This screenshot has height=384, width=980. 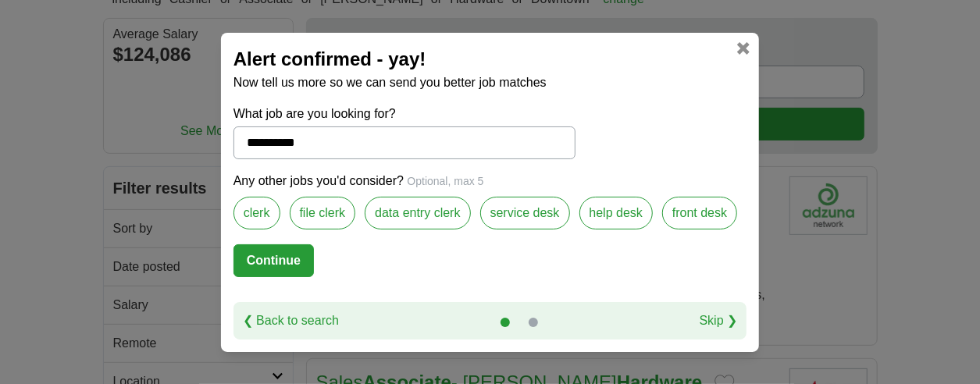 I want to click on p: Any other jobs you'd consider?, so click(x=490, y=181).